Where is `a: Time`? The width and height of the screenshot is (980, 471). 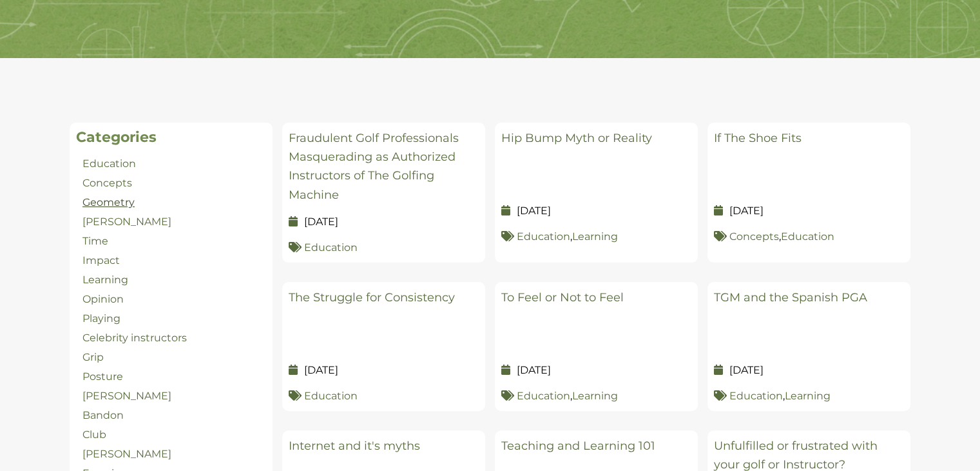 a: Time is located at coordinates (95, 241).